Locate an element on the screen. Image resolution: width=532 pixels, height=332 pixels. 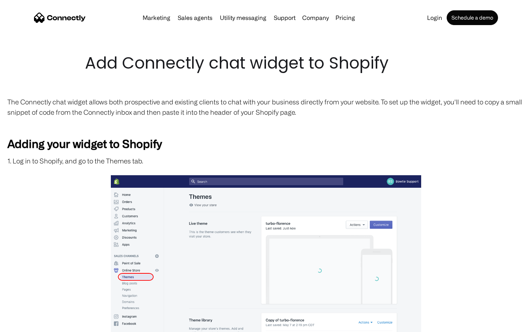
strong: Adding your widget to Shopify is located at coordinates (85, 144).